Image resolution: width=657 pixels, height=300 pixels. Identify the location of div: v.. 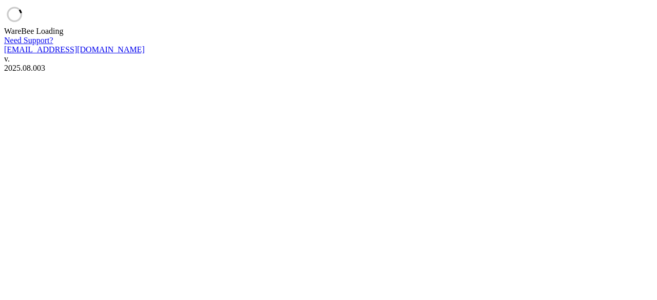
(329, 59).